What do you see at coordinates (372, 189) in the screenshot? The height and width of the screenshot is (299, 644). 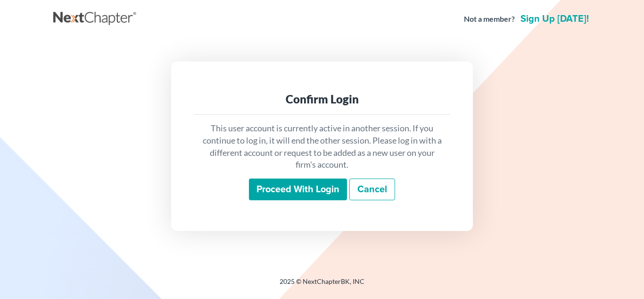 I see `a: Cancel` at bounding box center [372, 189].